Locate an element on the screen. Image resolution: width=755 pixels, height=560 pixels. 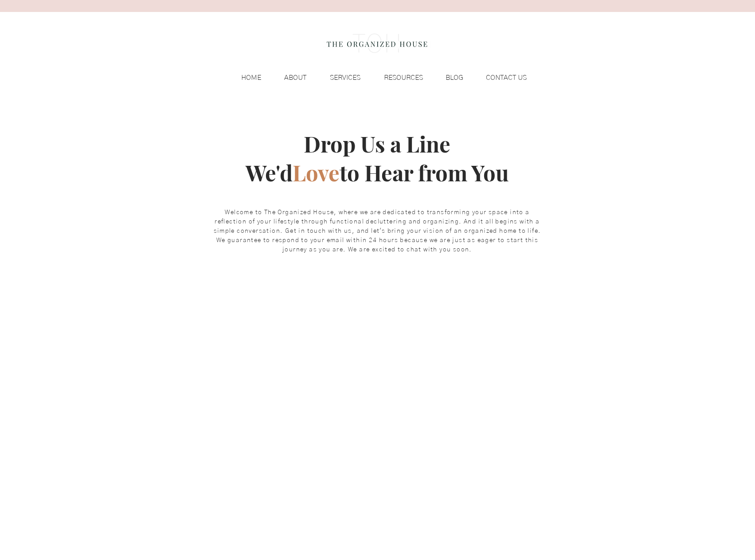
nav: Site is located at coordinates (377, 78).